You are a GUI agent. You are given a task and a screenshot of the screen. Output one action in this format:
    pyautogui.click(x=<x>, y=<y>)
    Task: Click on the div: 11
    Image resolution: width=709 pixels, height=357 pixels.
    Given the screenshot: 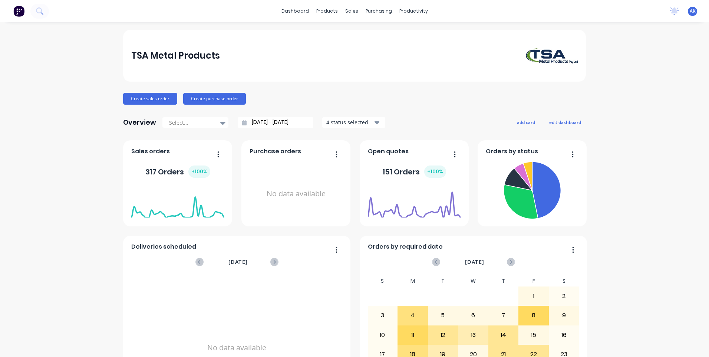 What is the action you would take?
    pyautogui.click(x=413, y=335)
    